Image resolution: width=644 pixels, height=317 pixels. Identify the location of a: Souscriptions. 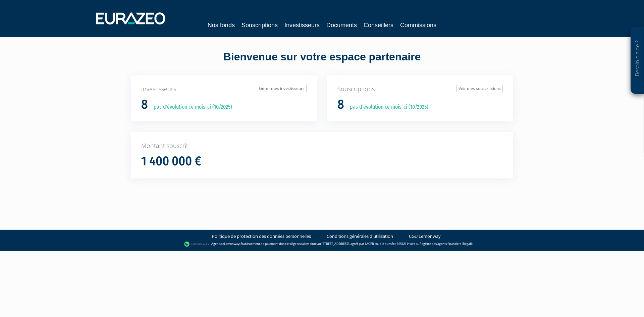
(260, 25).